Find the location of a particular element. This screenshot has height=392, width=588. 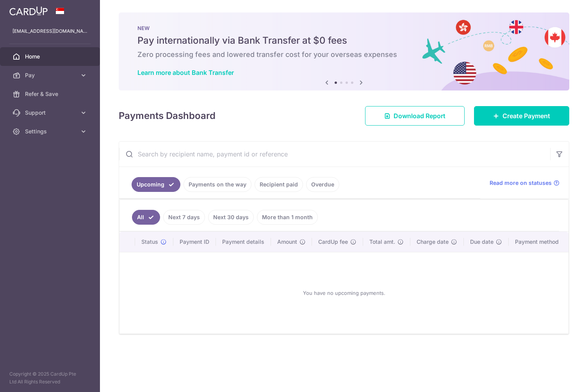

span: Amount is located at coordinates (287, 242).